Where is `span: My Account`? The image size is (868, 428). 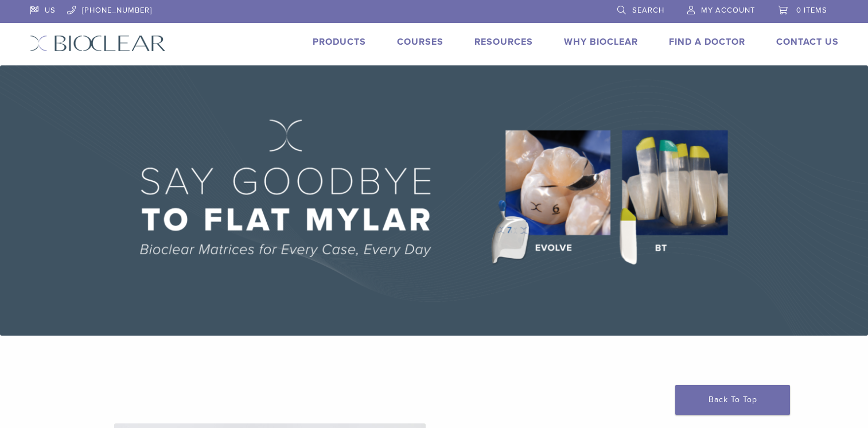 span: My Account is located at coordinates (728, 10).